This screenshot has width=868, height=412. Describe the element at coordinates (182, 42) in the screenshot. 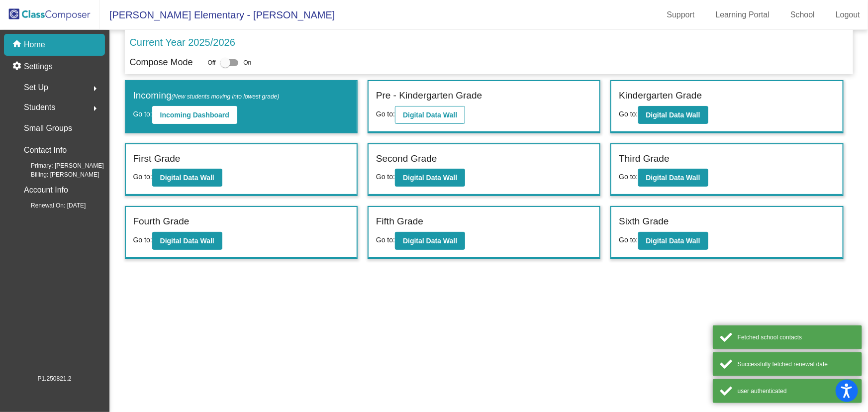

I see `p: Current Year 2025/2026` at that location.